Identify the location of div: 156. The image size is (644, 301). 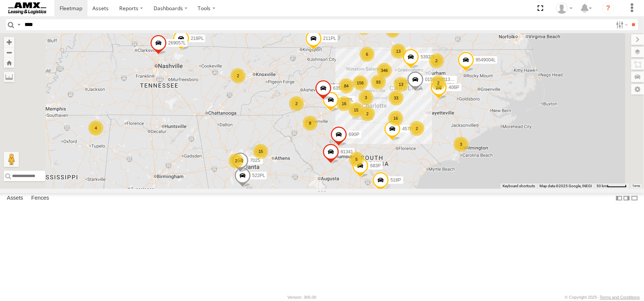
(360, 83).